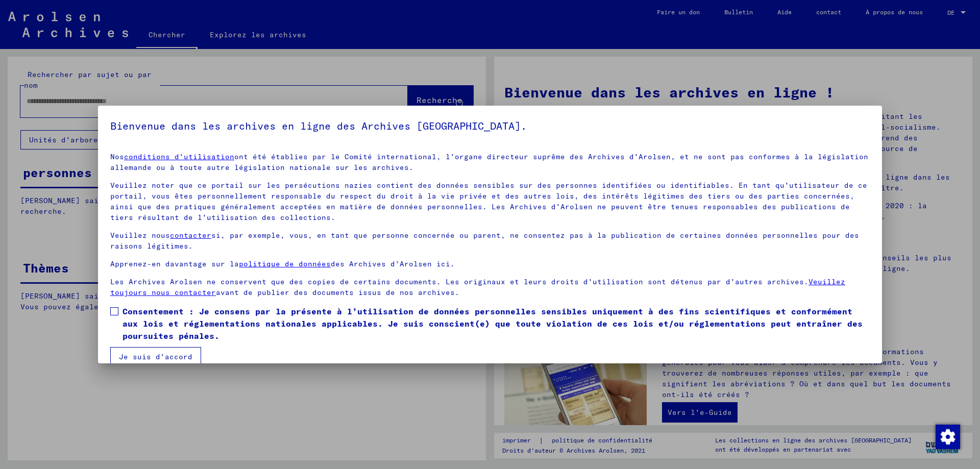 The height and width of the screenshot is (469, 980). I want to click on font: Je suis d'accord, so click(156, 357).